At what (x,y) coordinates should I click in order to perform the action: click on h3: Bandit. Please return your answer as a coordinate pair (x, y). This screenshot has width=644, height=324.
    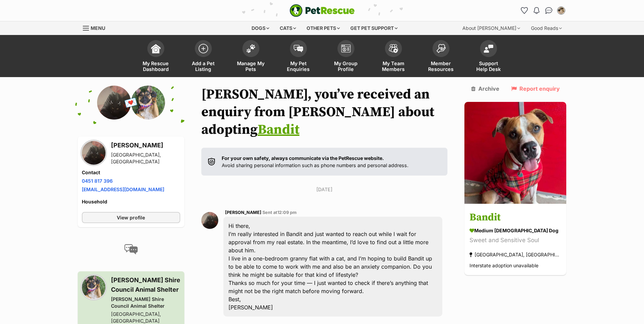
    Looking at the image, I should click on (515, 218).